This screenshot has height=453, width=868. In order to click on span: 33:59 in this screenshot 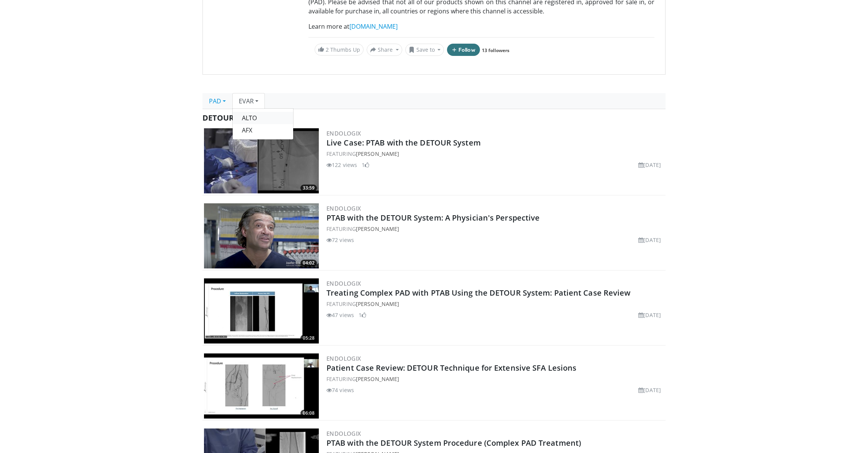, I will do `click(308, 188)`.